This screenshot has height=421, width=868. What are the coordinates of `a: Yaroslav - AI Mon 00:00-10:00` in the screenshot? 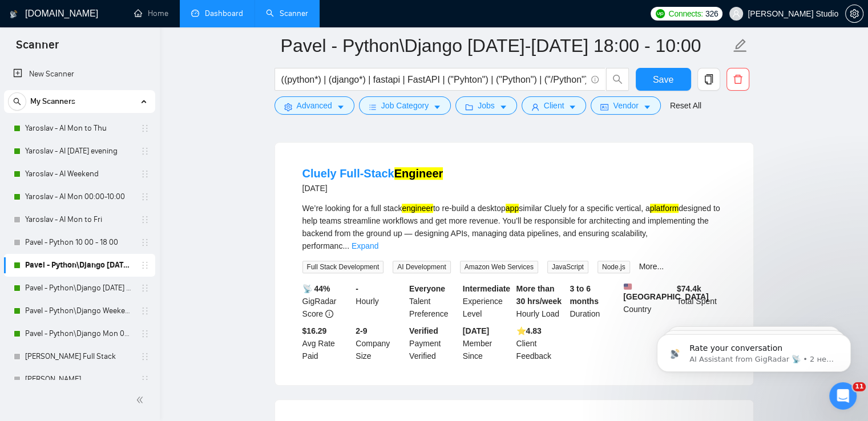 It's located at (80, 197).